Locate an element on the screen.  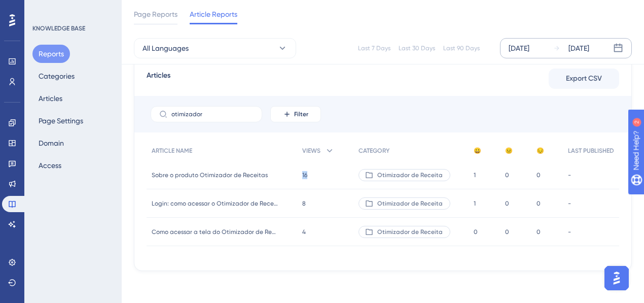
span: 16 is located at coordinates (305, 175).